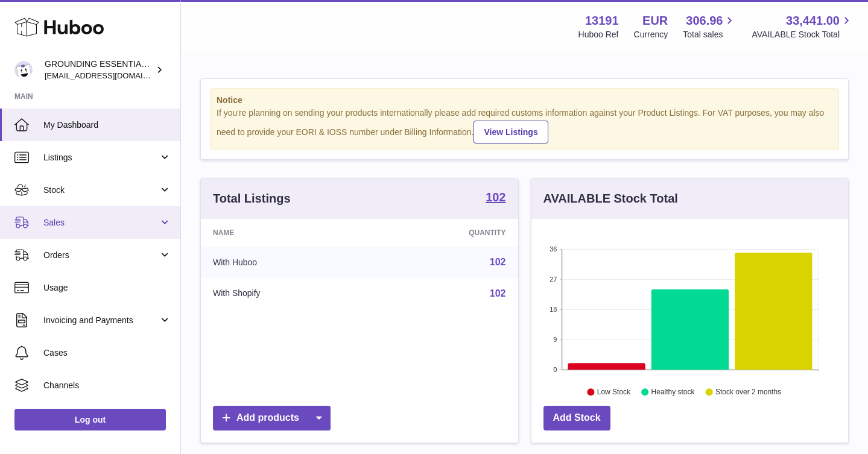 This screenshot has width=868, height=454. What do you see at coordinates (495, 197) in the screenshot?
I see `strong: 102` at bounding box center [495, 197].